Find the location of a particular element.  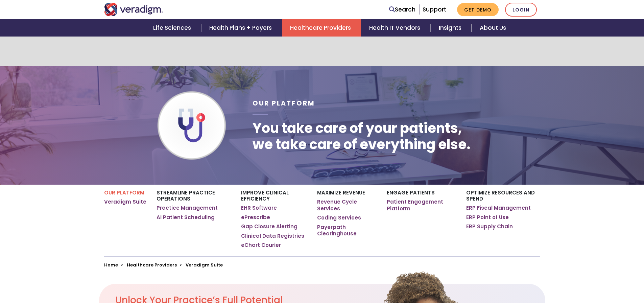

img: Veradigm logo is located at coordinates (133, 10).